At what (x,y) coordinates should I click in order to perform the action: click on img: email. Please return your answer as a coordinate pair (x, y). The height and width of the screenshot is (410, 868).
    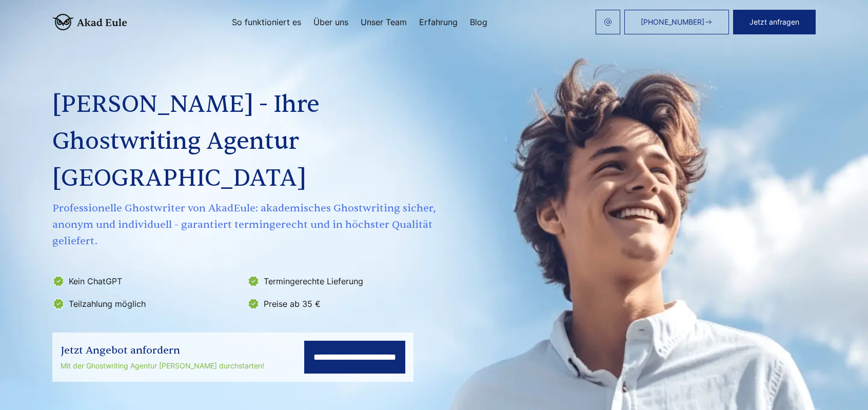
    Looking at the image, I should click on (608, 22).